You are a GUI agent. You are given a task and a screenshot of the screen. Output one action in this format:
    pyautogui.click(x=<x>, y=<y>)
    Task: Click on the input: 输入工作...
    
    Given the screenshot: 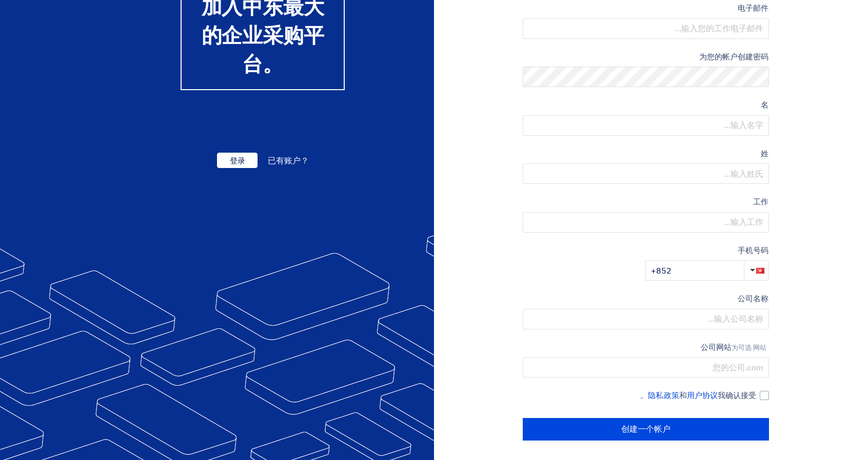 What is the action you would take?
    pyautogui.click(x=646, y=223)
    